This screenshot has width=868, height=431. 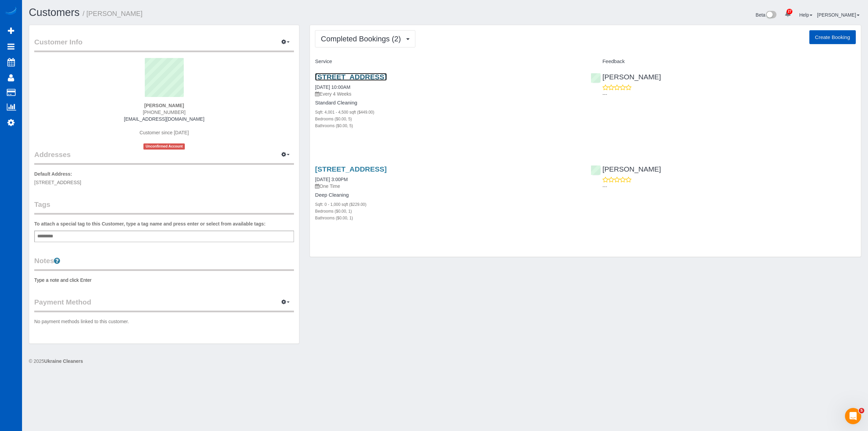 I want to click on button: Completed Bookings (2), so click(x=365, y=38).